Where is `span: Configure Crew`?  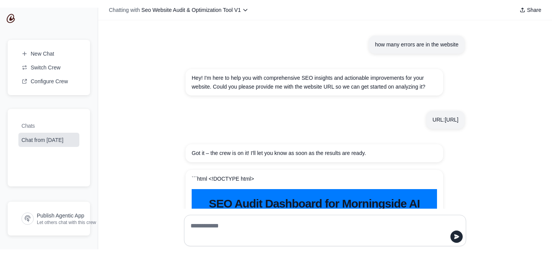
span: Configure Crew is located at coordinates (49, 81).